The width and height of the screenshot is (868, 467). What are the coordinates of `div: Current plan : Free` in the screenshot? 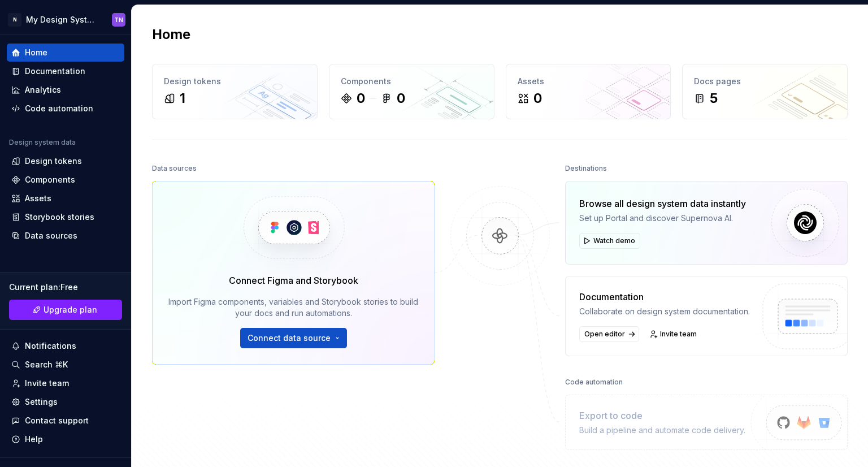 It's located at (66, 287).